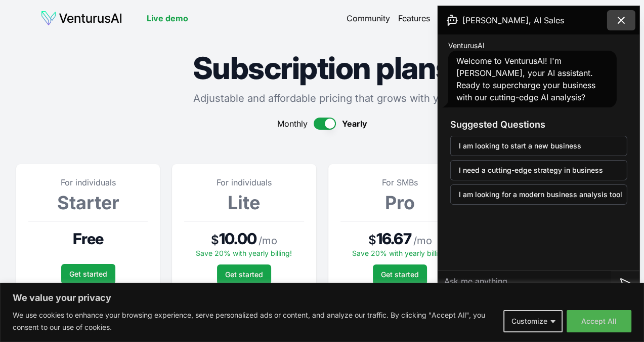 The width and height of the screenshot is (644, 342). Describe the element at coordinates (466, 45) in the screenshot. I see `span: VenturusAI` at that location.